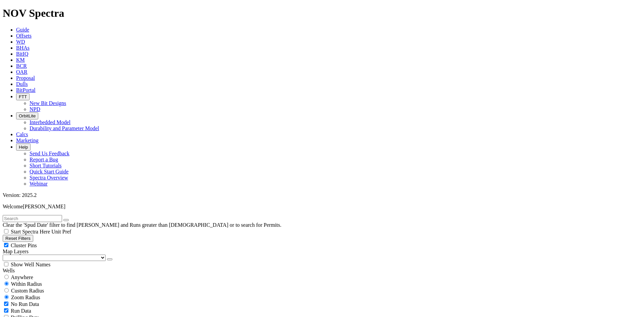 This screenshot has width=644, height=317. I want to click on a: Quick Start Guide, so click(49, 171).